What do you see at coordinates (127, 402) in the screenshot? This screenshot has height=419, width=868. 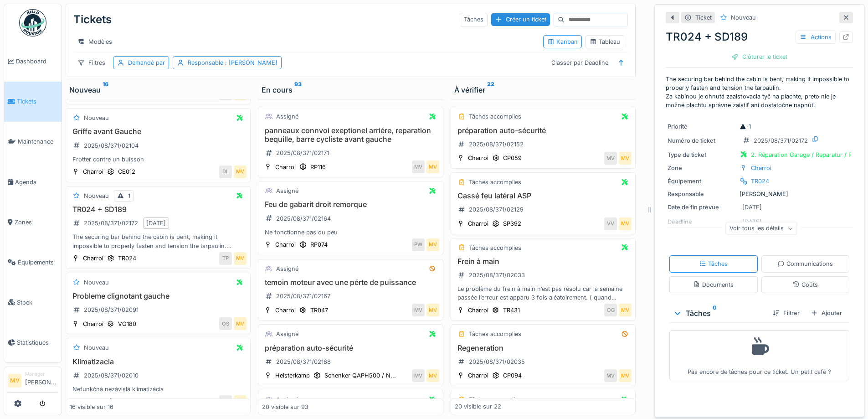 I see `div: TR429` at bounding box center [127, 402].